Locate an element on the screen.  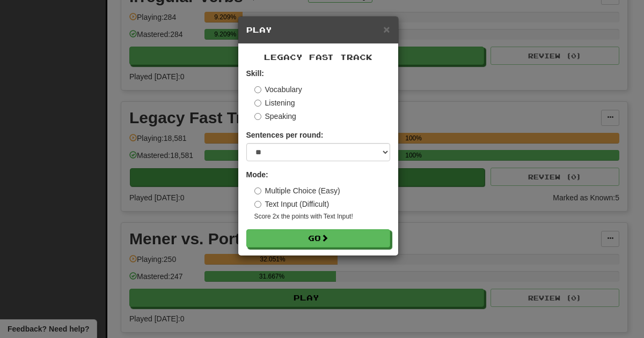
label: Vocabulary is located at coordinates (278, 90).